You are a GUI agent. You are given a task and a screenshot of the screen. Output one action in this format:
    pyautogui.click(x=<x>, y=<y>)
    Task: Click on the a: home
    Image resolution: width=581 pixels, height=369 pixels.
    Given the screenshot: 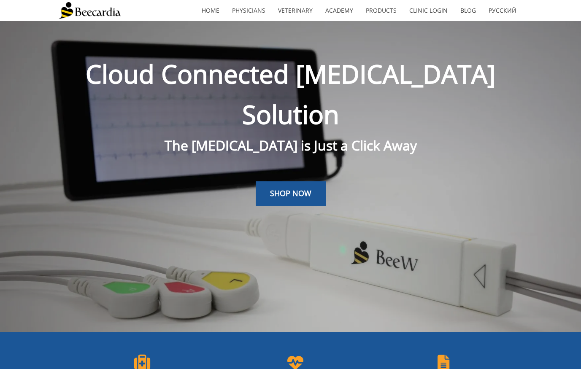 What is the action you would take?
    pyautogui.click(x=211, y=11)
    